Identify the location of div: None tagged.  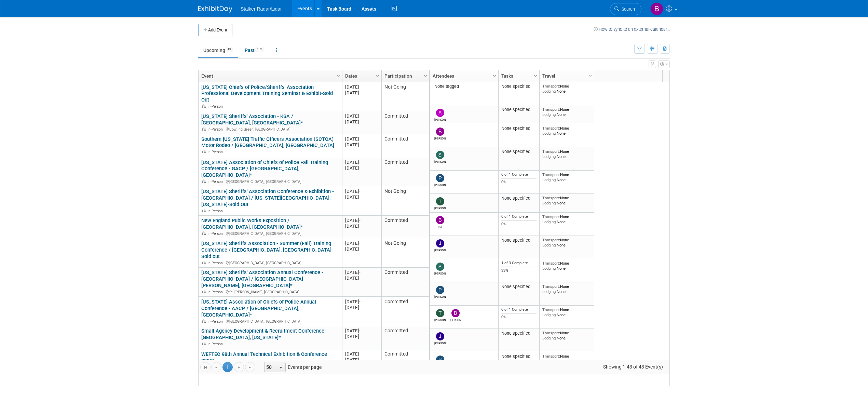
(464, 87).